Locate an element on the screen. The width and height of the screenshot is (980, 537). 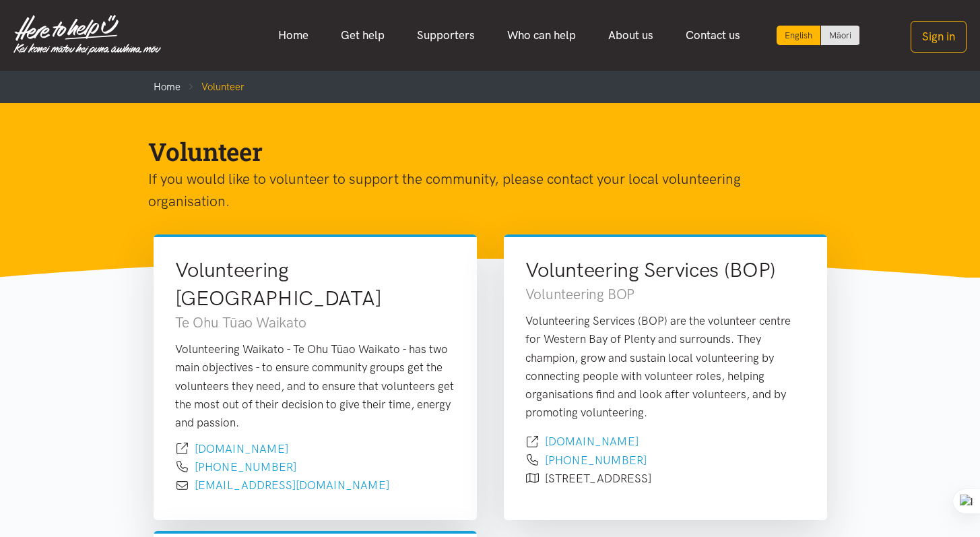
a: Contact us is located at coordinates (713, 35).